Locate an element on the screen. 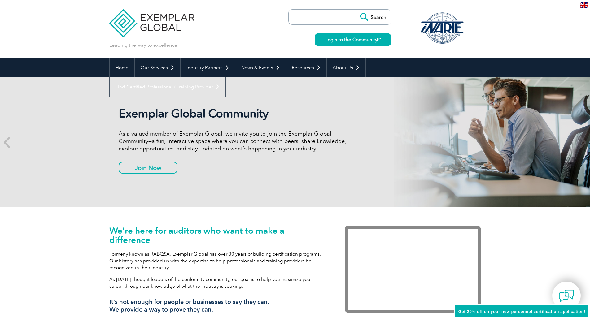 The height and width of the screenshot is (319, 590). p: As a valued member of Exemplar Global, we invite you to join the Exemplar Global Community—a fun,... is located at coordinates (235, 141).